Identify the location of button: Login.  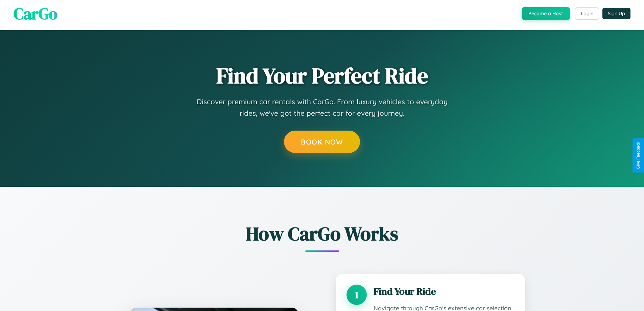
(587, 14).